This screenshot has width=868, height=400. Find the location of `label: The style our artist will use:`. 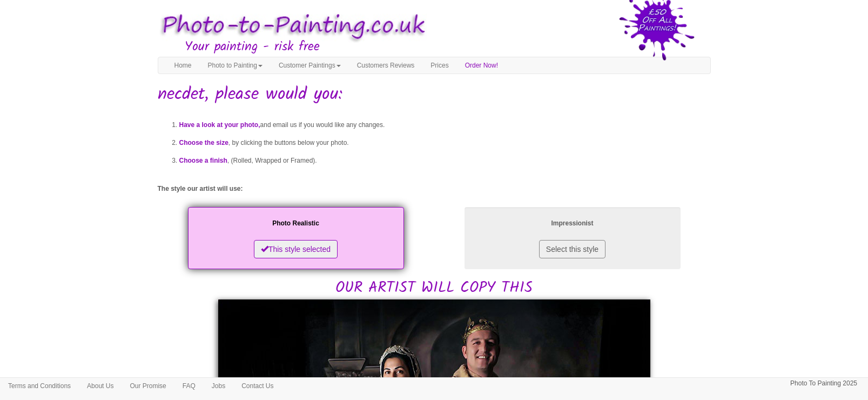

label: The style our artist will use: is located at coordinates (201, 189).